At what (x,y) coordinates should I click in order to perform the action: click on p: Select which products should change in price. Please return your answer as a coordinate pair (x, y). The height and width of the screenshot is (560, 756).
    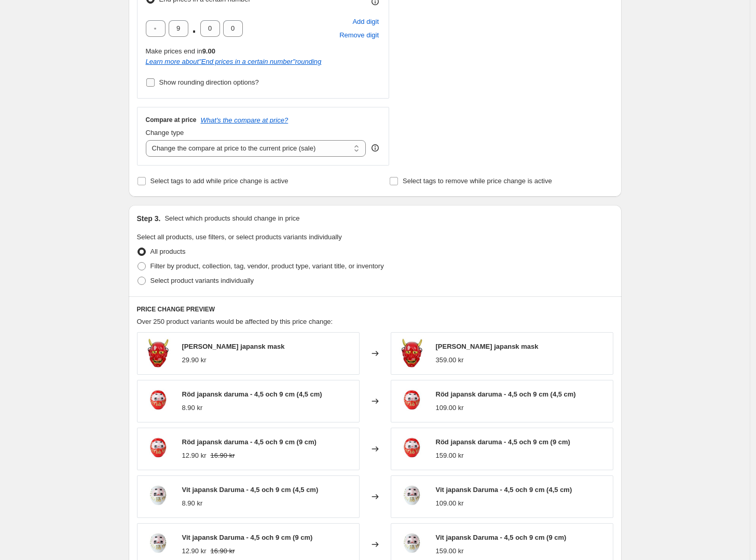
    Looking at the image, I should click on (232, 218).